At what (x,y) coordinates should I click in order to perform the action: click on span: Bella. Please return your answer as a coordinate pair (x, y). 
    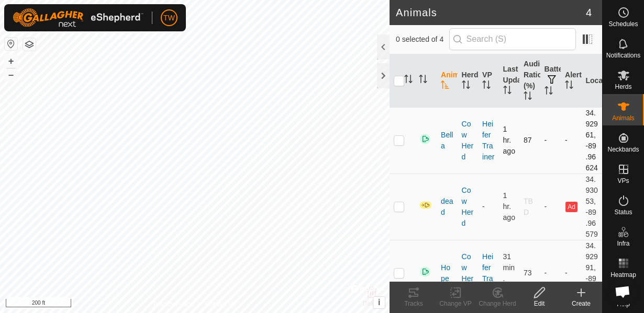
    Looking at the image, I should click on (446, 141).